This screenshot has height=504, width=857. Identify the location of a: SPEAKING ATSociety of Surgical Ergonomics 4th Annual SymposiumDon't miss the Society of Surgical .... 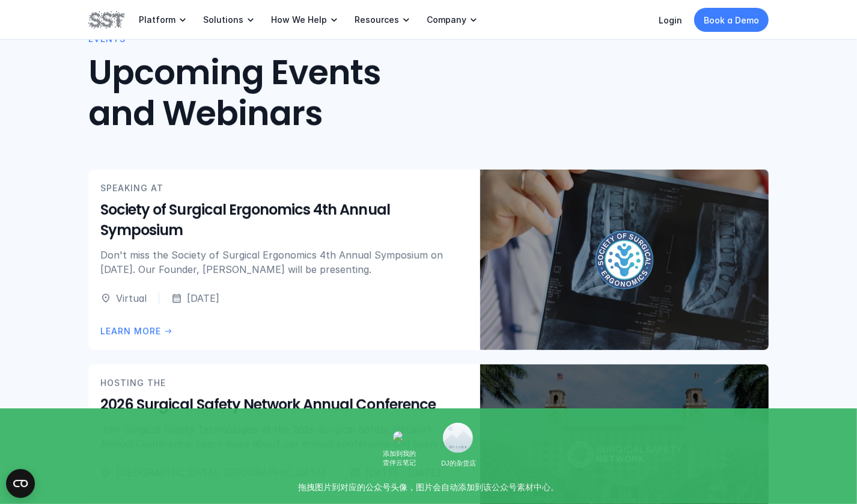
(429, 260).